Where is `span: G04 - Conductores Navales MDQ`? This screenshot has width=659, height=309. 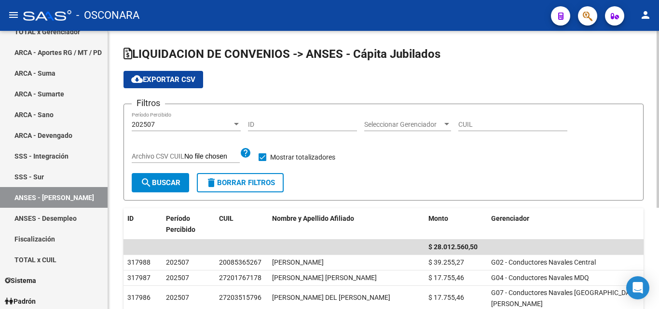
span: G04 - Conductores Navales MDQ is located at coordinates (540, 278).